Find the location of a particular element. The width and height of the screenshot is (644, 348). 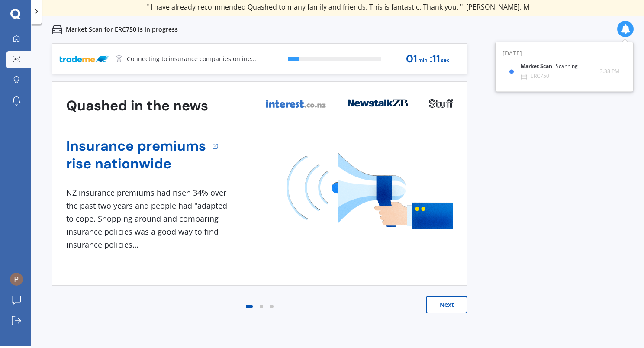

img: car.f15378c7a67c060ca3f3.svg is located at coordinates (57, 30).